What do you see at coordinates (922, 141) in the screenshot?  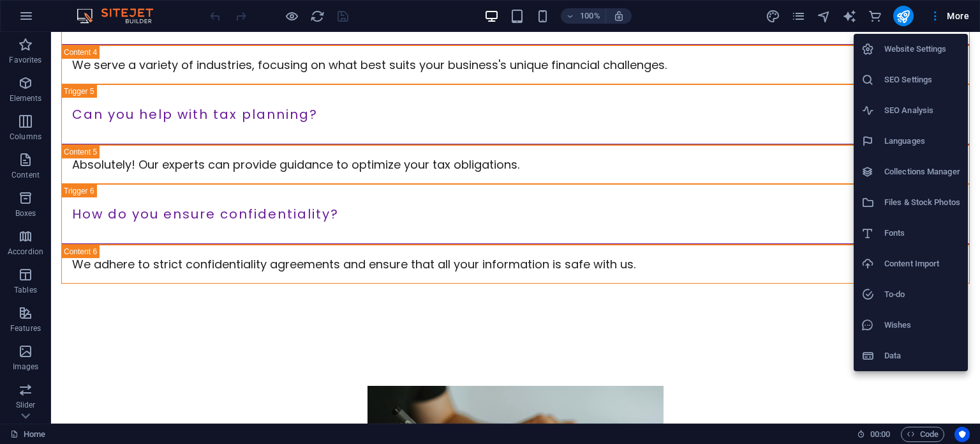 I see `h6: Languages` at bounding box center [922, 141].